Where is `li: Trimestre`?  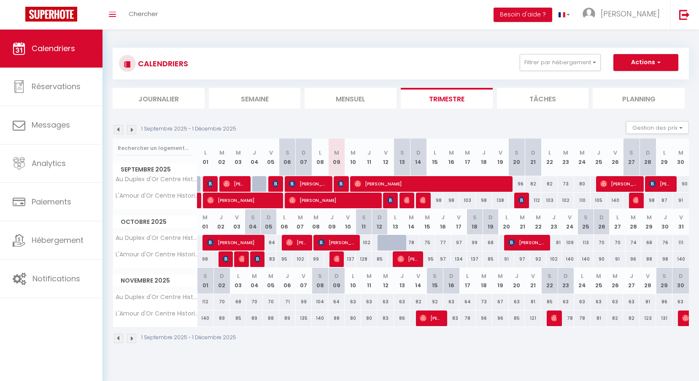
li: Trimestre is located at coordinates (447, 98).